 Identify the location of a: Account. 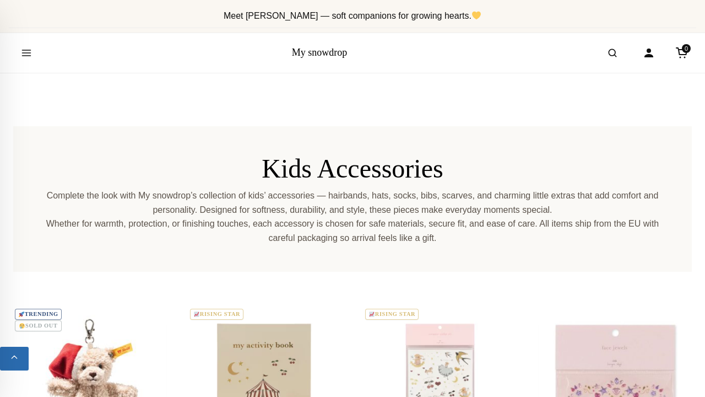
(649, 53).